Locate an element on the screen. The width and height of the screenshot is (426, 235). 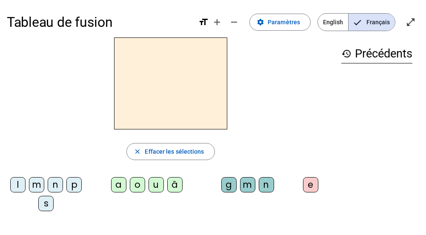
div: a is located at coordinates (119, 185).